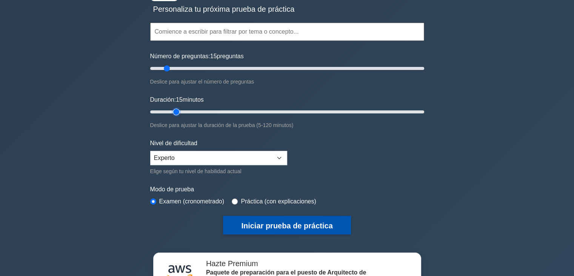  What do you see at coordinates (193, 99) in the screenshot?
I see `font: minutos` at bounding box center [193, 99].